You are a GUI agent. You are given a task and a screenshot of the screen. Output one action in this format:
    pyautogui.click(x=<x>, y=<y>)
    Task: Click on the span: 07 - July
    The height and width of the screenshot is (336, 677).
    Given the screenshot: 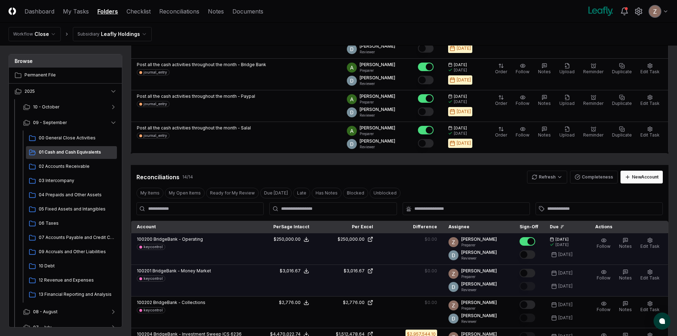 What is the action you would take?
    pyautogui.click(x=42, y=327)
    